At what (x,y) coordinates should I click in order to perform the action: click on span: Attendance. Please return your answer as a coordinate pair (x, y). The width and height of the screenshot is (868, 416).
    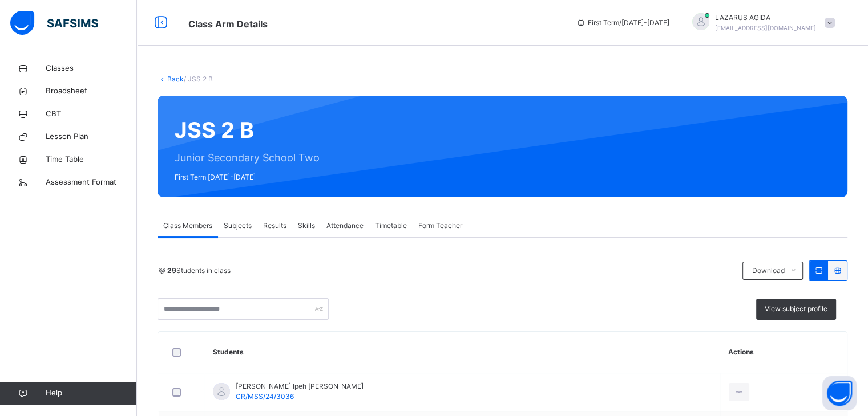
    Looking at the image, I should click on (345, 226).